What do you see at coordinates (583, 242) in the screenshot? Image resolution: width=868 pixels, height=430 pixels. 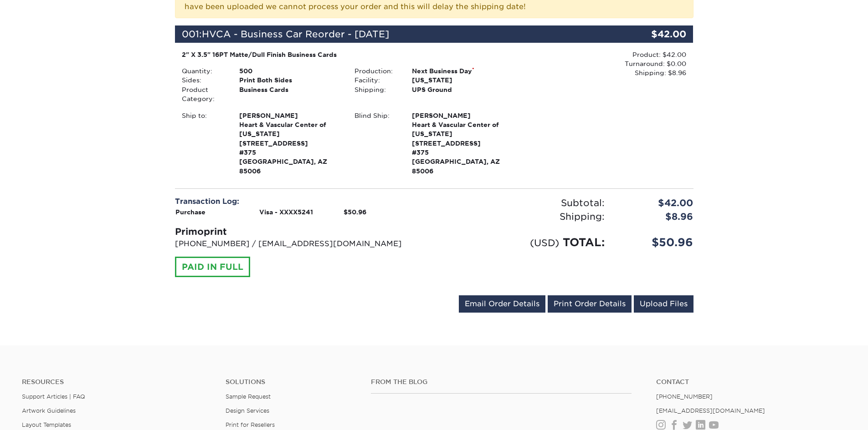 I see `span: TOTAL:` at bounding box center [583, 242].